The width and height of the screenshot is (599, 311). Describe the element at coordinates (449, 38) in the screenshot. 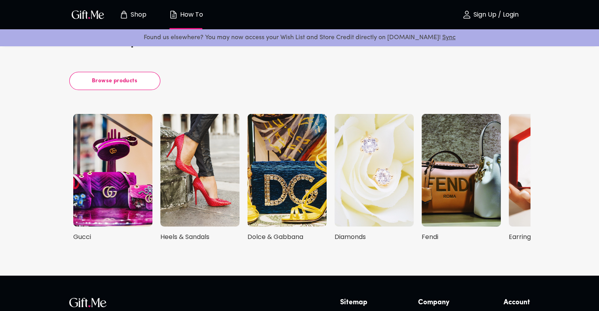

I see `a: Sync` at that location.